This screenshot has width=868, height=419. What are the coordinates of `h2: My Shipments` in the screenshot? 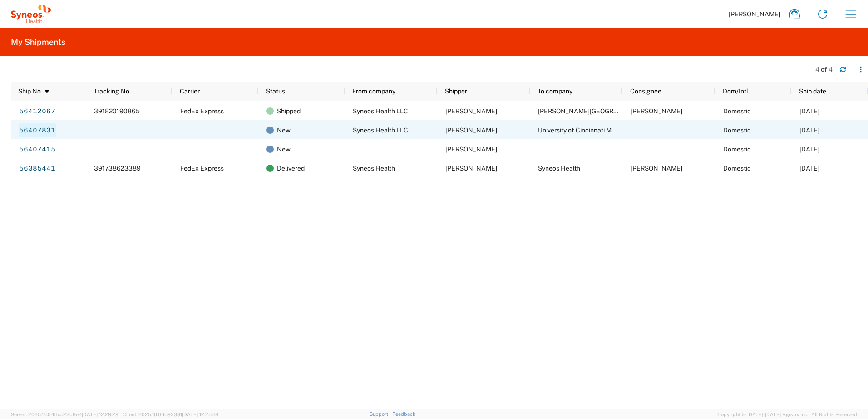 It's located at (38, 42).